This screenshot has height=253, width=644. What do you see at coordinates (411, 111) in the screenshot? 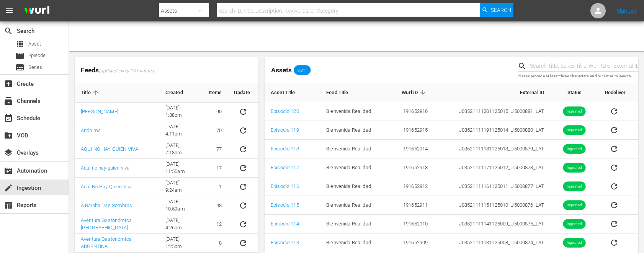
I see `td: 191652916` at bounding box center [411, 111].